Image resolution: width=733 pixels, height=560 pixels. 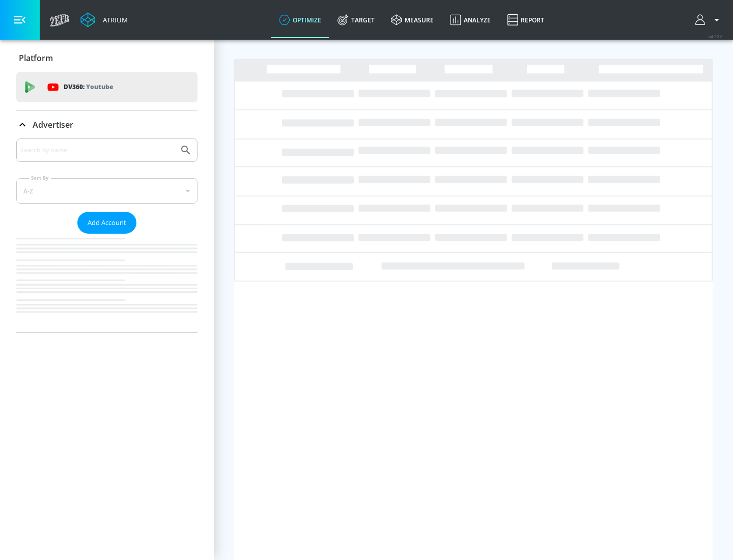 I want to click on a: Analyze, so click(x=470, y=20).